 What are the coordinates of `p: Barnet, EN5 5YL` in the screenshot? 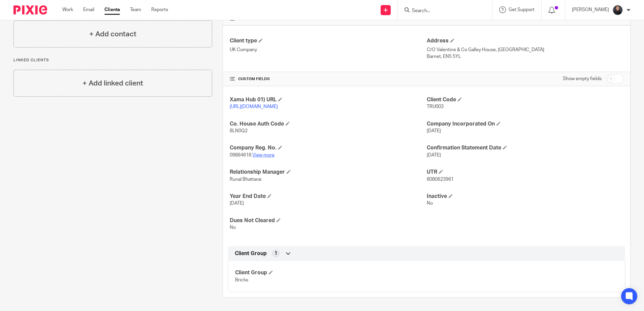 It's located at (525, 56).